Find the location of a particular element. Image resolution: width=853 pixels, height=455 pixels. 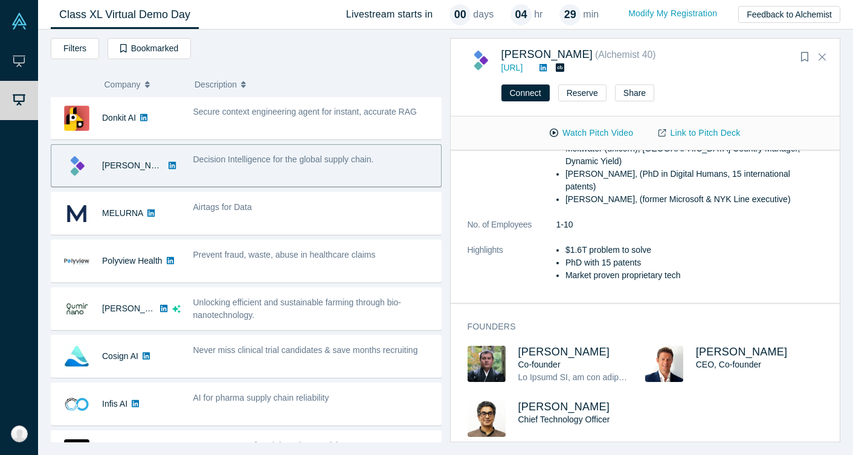

span: Decision Intelligence for the global supply chain. is located at coordinates (283, 159).